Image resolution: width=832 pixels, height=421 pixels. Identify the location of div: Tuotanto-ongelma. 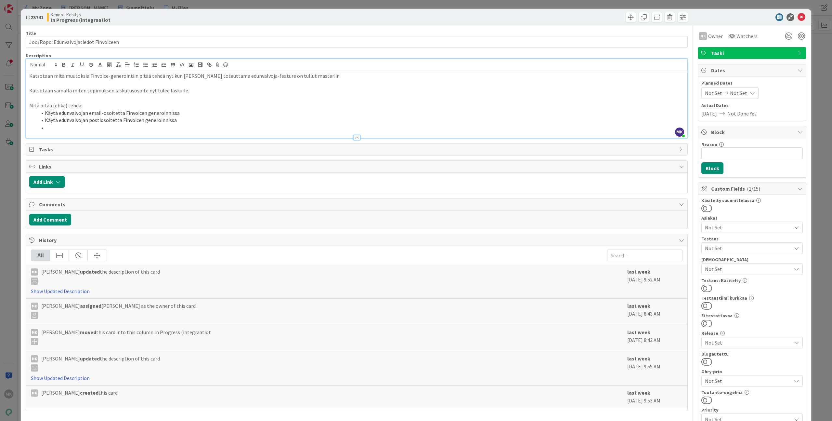
(752, 392).